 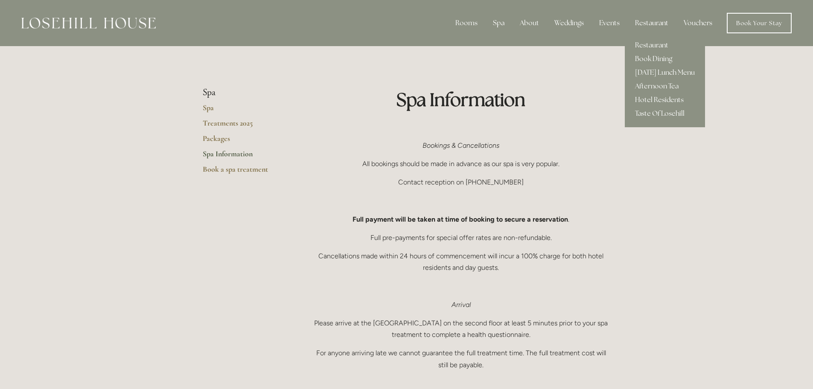 What do you see at coordinates (665, 114) in the screenshot?
I see `a: Taste Of Losehill` at bounding box center [665, 114].